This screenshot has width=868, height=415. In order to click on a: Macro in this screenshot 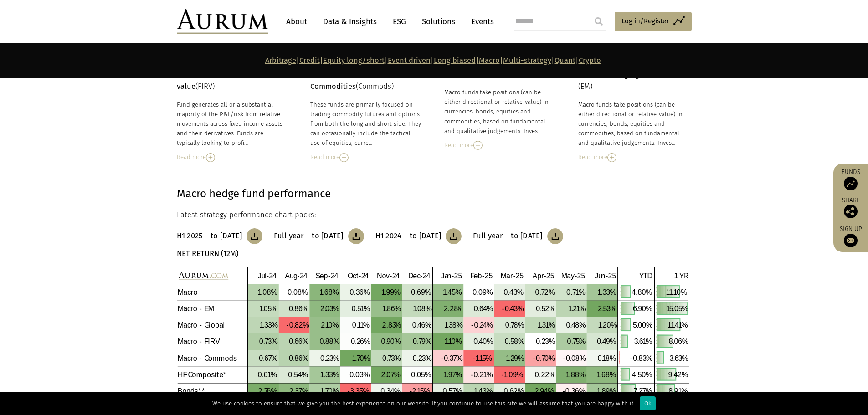, I will do `click(489, 60)`.